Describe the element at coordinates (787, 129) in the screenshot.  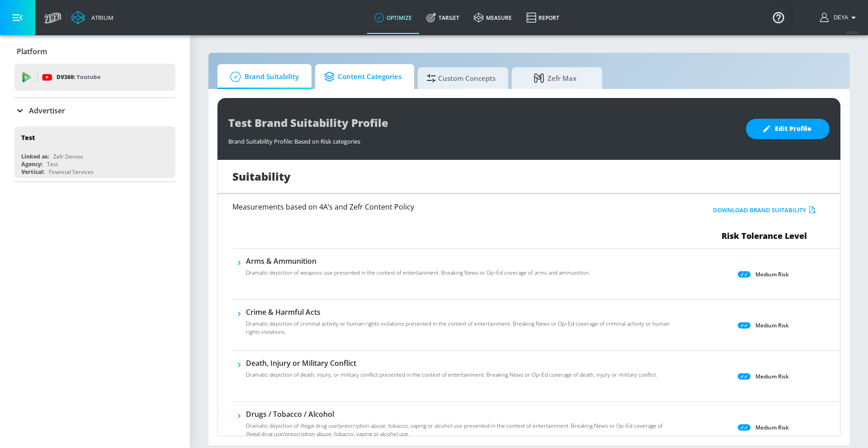
I see `button: Edit Profile` at that location.